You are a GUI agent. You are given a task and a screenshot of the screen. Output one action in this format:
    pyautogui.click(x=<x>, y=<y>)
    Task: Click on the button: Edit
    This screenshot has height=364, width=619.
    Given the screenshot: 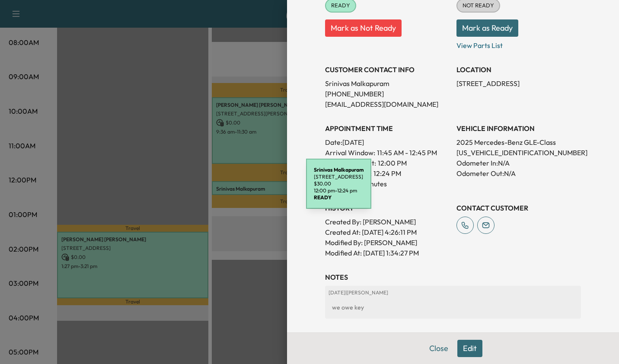 What is the action you would take?
    pyautogui.click(x=470, y=348)
    